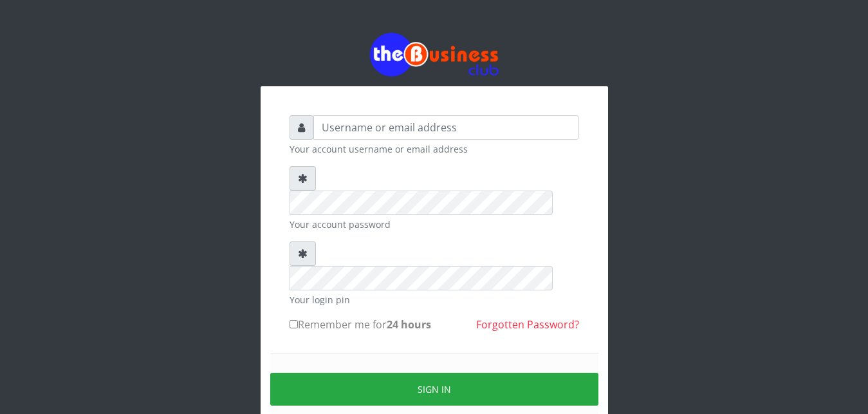 Image resolution: width=868 pixels, height=414 pixels. Describe the element at coordinates (293, 324) in the screenshot. I see `input: Remember me for24 hours` at that location.